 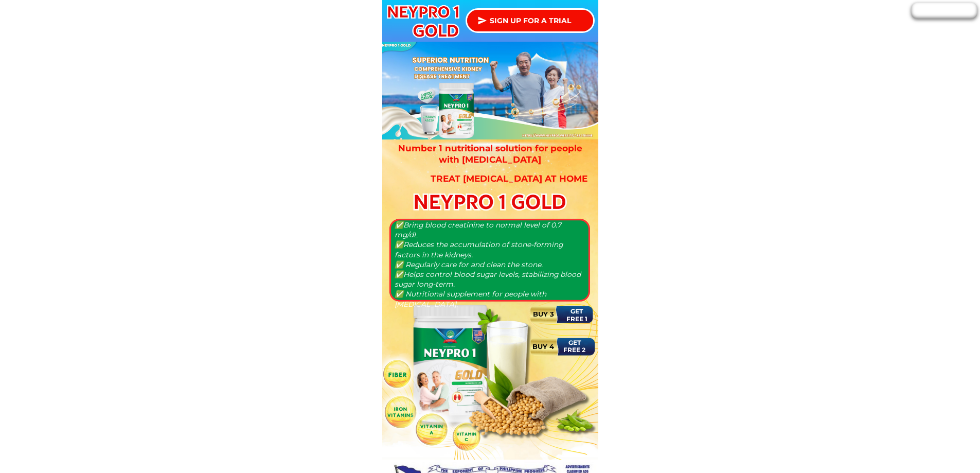 What do you see at coordinates (489, 265) in the screenshot?
I see `h3: ✅Bring blood creatinine to normal level of 0.7 mg/dL ✅Reduces the accumulation of stone-forming f...` at bounding box center [489, 265].